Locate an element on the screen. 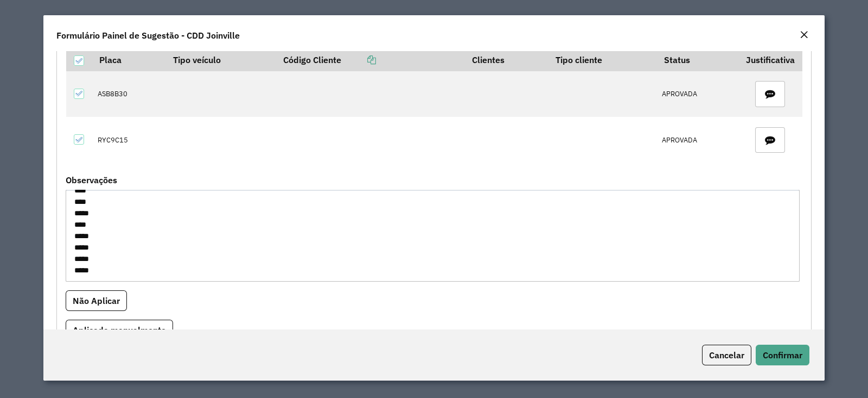  th: Placa is located at coordinates (129, 60).